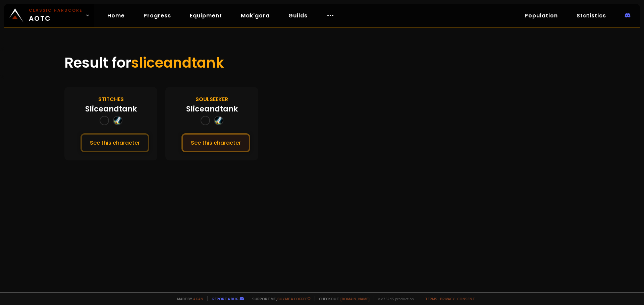  I want to click on span: AOTC, so click(55, 15).